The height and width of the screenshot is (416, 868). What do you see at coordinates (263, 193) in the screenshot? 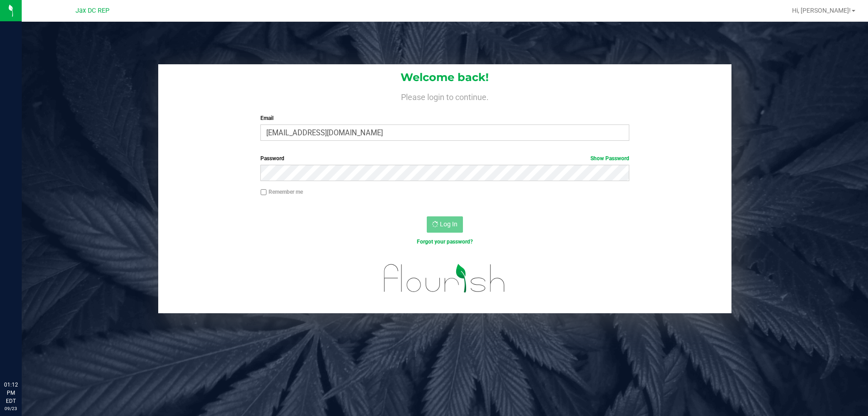
I see `input: Remember me` at bounding box center [263, 193].